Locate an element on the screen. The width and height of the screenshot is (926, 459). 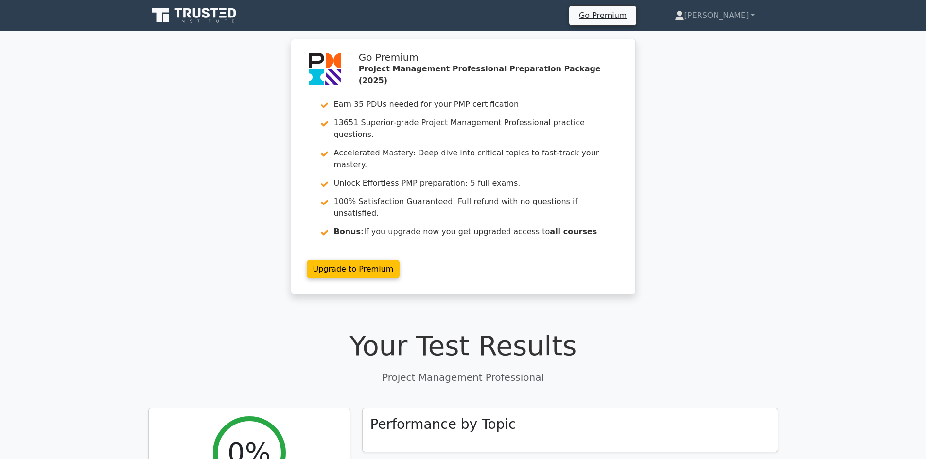
h1: Your Test Results is located at coordinates (463, 346).